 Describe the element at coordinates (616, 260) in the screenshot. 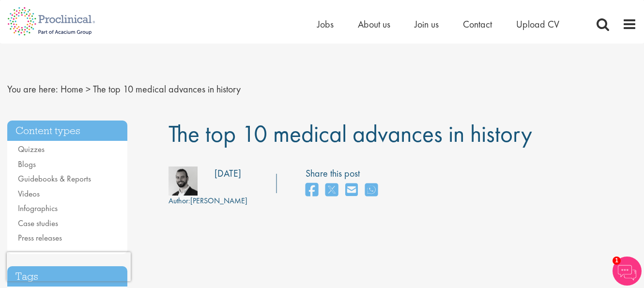

I see `span: 1` at that location.